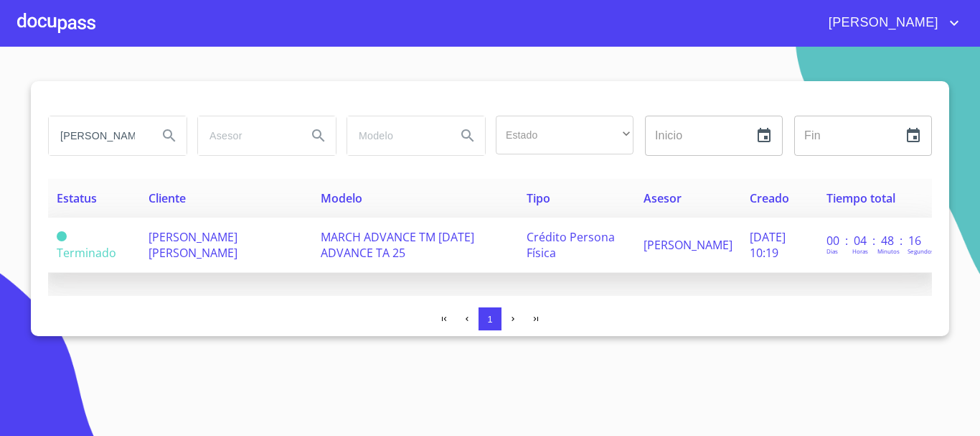 This screenshot has height=436, width=980. I want to click on span: Crédito Persona Física, so click(570, 245).